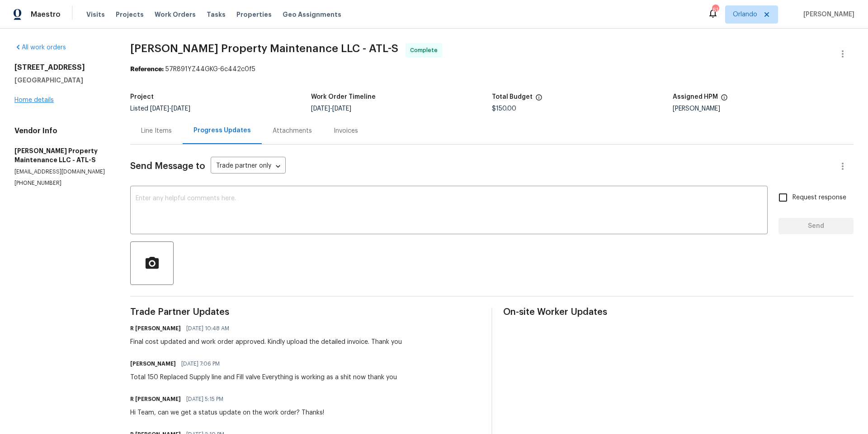 The width and height of the screenshot is (868, 434). Describe the element at coordinates (263, 378) in the screenshot. I see `div: Total 150 Replaced Supply line and Fill valve Everything is working as a shit now thank you` at that location.